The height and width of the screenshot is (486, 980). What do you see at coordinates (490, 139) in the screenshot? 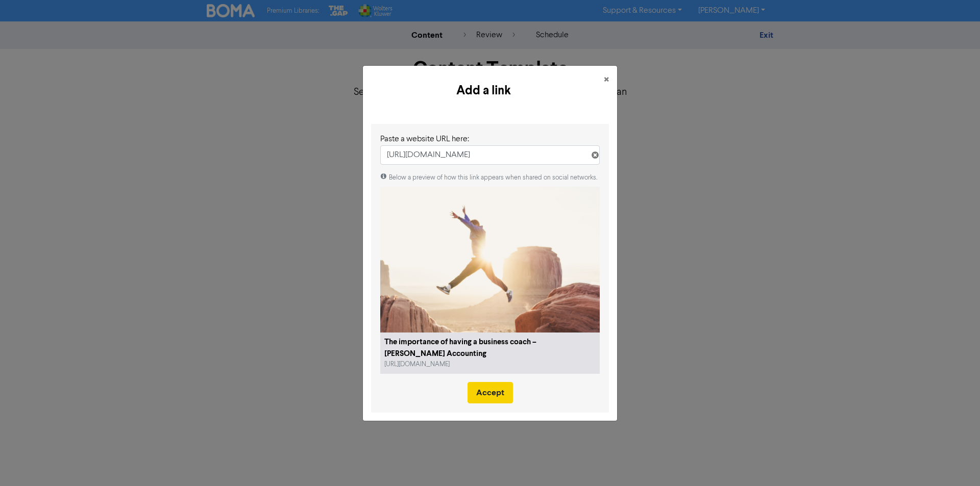
I see `div: Paste a website URL here:` at bounding box center [490, 139].